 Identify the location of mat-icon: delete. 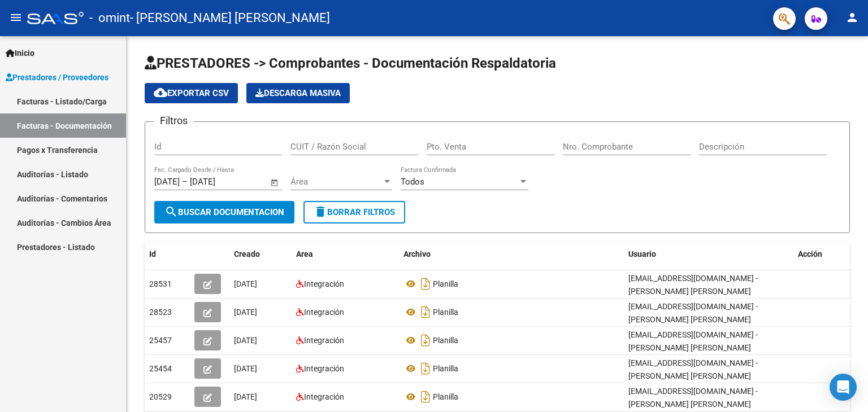
(320, 212).